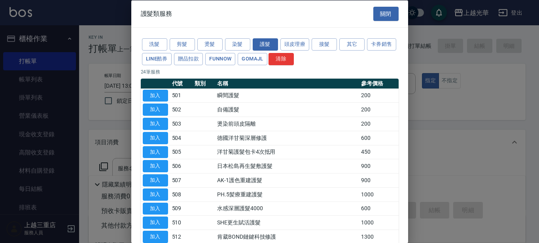 The height and width of the screenshot is (243, 539). I want to click on button: 染髮, so click(238, 44).